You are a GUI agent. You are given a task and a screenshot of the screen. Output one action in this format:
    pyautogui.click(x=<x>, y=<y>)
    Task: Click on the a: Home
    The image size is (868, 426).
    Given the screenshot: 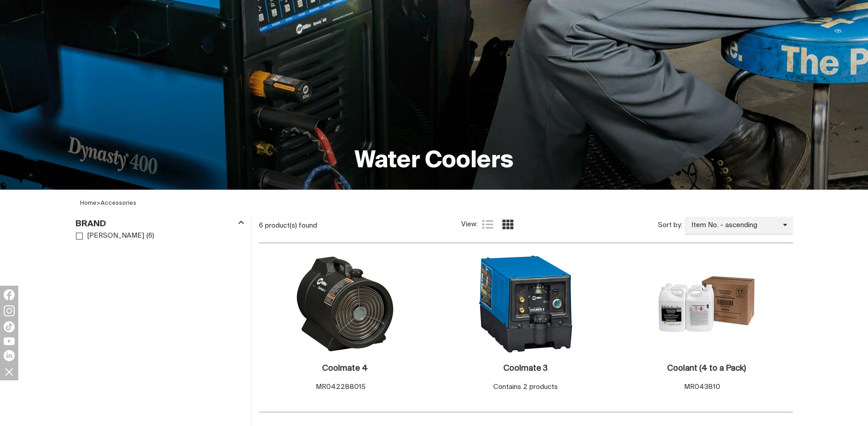 What is the action you would take?
    pyautogui.click(x=88, y=203)
    